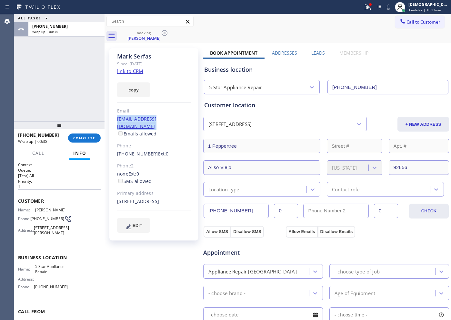 The height and width of the screenshot is (320, 451). Describe the element at coordinates (286, 210) in the screenshot. I see `input: Ext.` at that location.